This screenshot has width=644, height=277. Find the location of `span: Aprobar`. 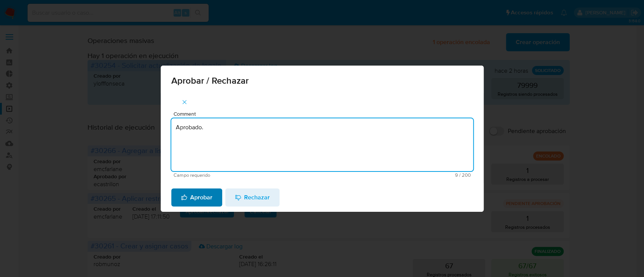

span: Aprobar is located at coordinates (197, 198).